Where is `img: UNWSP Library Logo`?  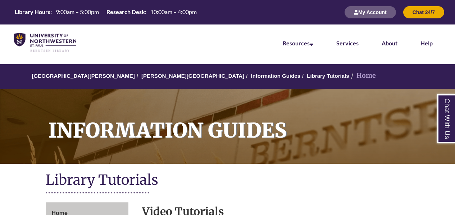
img: UNWSP Library Logo is located at coordinates (45, 42).